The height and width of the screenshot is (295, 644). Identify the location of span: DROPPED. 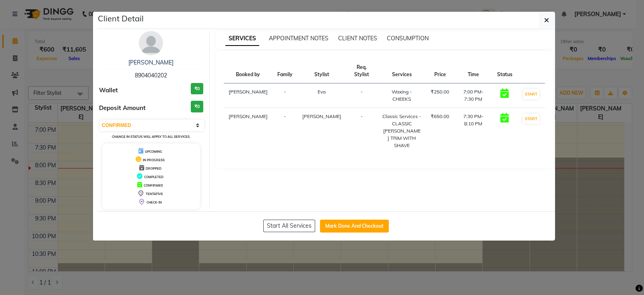
(153, 168).